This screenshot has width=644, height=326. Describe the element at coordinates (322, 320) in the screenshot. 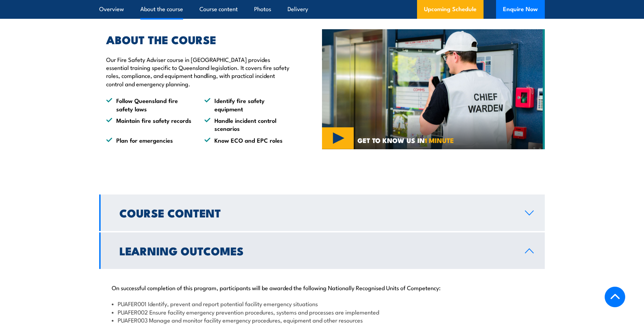

I see `li: PUAFER003 Manage and monitor facility emergency procedures, equipment and other resources` at that location.